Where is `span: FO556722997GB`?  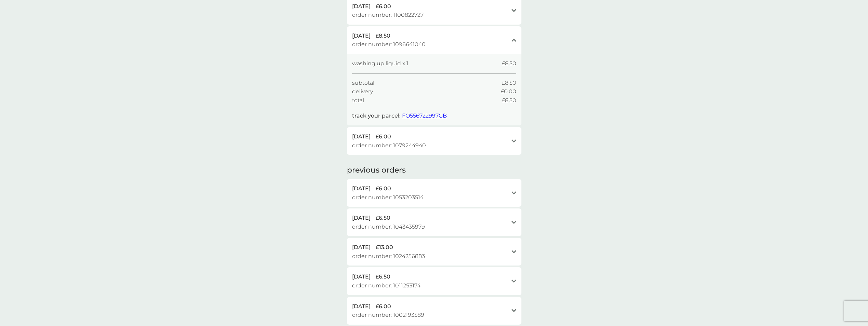 span: FO556722997GB is located at coordinates (424, 115).